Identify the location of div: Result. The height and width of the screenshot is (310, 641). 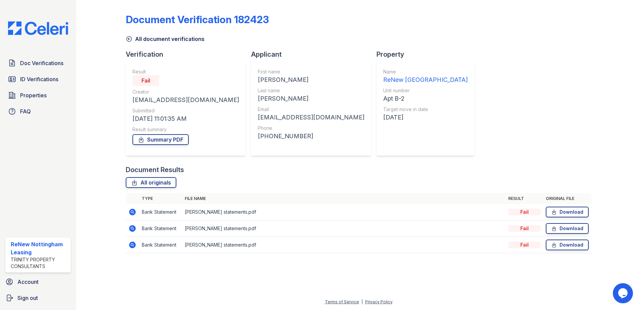
(186, 72).